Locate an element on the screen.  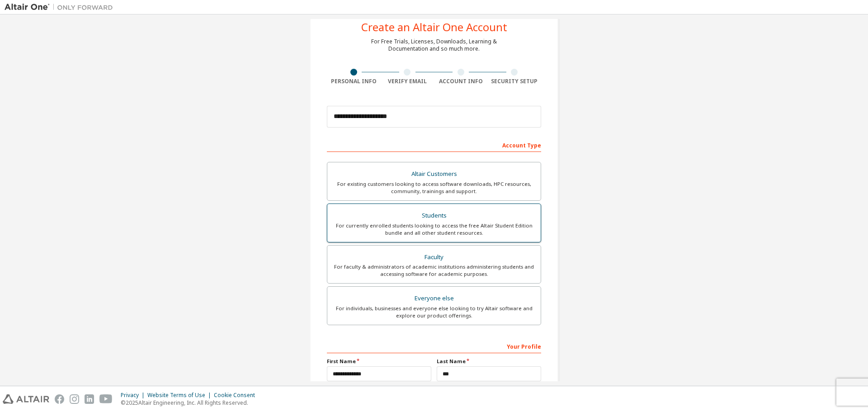
div: Students is located at coordinates (434, 216).